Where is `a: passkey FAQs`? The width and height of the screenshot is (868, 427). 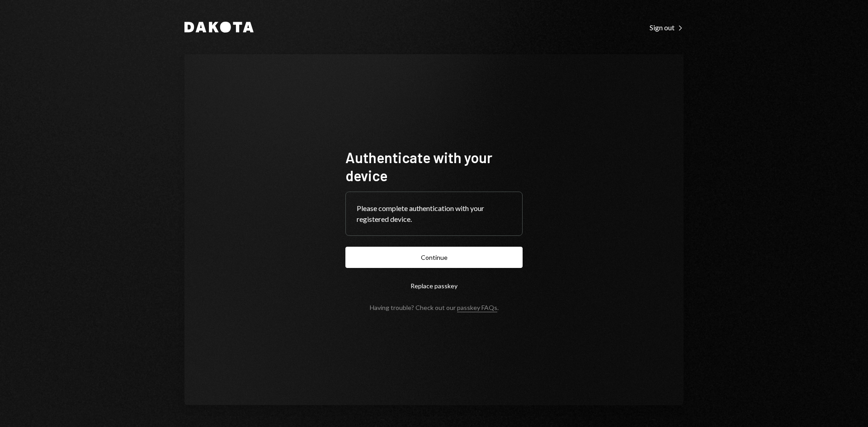 a: passkey FAQs is located at coordinates (477, 308).